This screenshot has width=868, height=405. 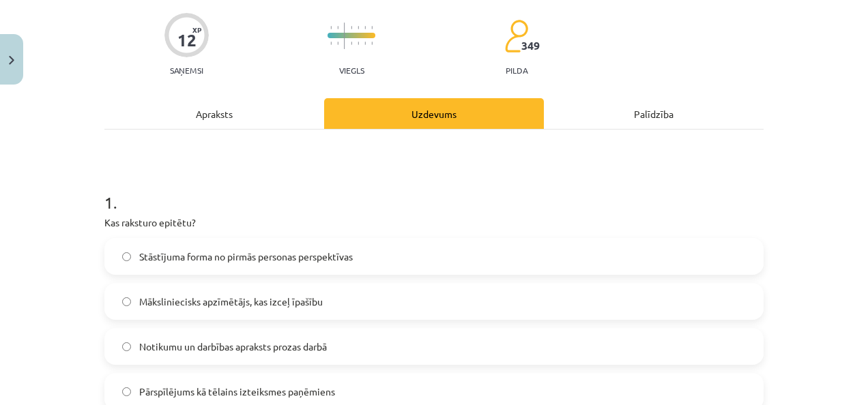 What do you see at coordinates (186, 70) in the screenshot?
I see `p: Saņemsi` at bounding box center [186, 70].